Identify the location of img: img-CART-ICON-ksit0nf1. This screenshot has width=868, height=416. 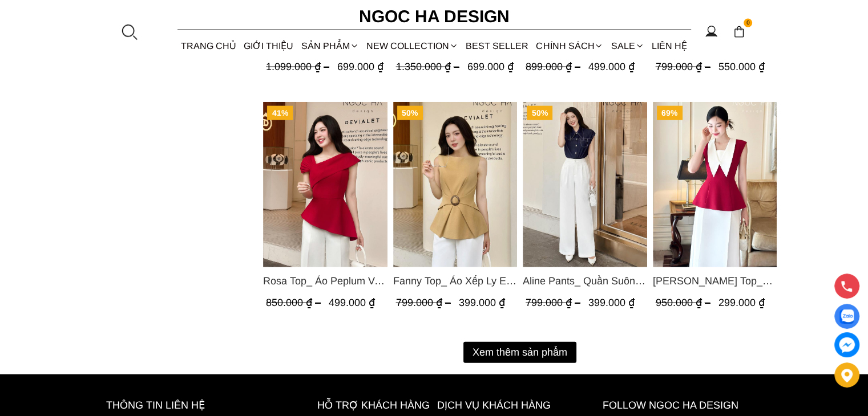
(739, 32).